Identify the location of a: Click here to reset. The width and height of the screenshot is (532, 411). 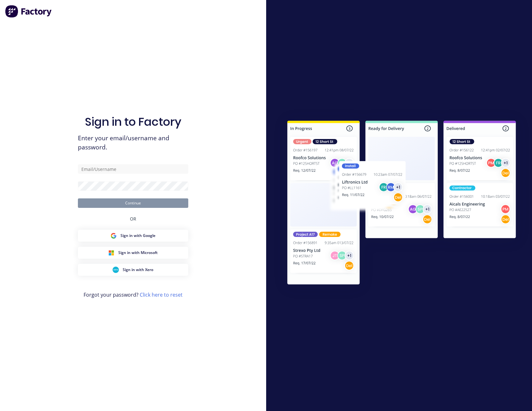
(161, 295).